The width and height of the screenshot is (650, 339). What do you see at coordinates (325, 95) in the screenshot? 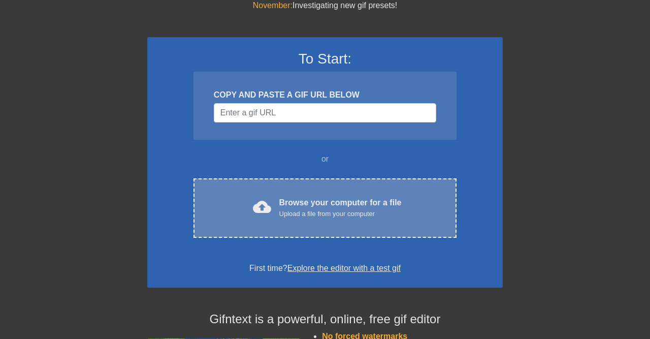
I see `div: COPY AND PASTE A GIF URL BELOW` at bounding box center [325, 95].